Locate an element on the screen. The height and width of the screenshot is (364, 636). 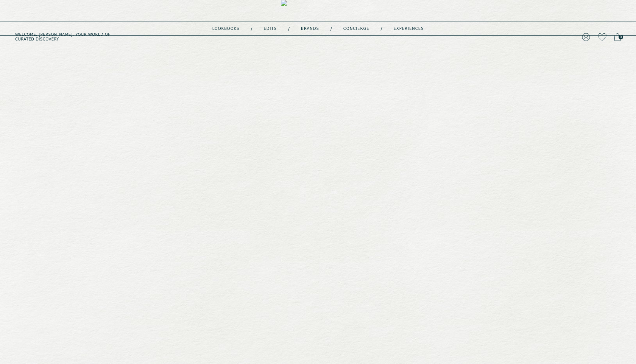
a: Brands is located at coordinates (310, 28).